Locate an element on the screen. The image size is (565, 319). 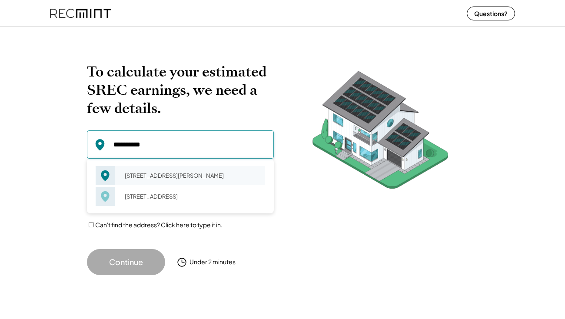
h2: To calculate your estimated SREC earnings, we need a few details. is located at coordinates (180, 90).